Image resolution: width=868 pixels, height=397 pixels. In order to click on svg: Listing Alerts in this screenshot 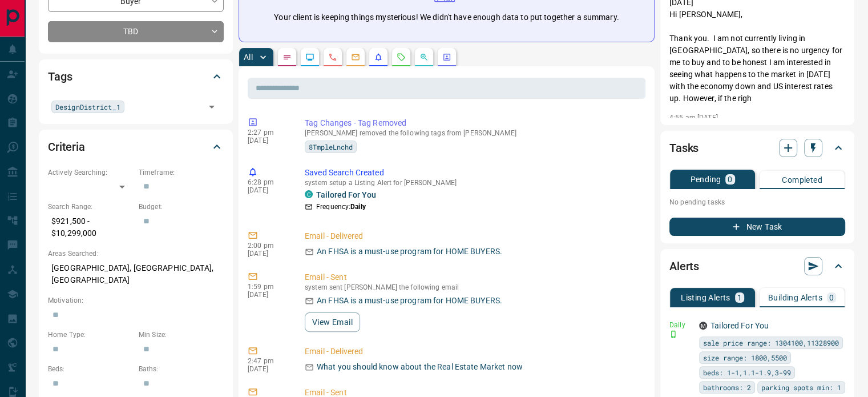, I will do `click(378, 57)`.